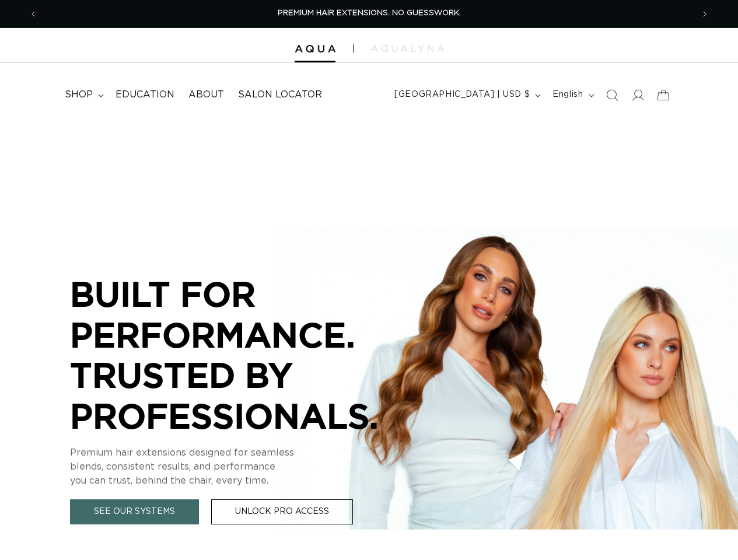  I want to click on span: shop, so click(78, 94).